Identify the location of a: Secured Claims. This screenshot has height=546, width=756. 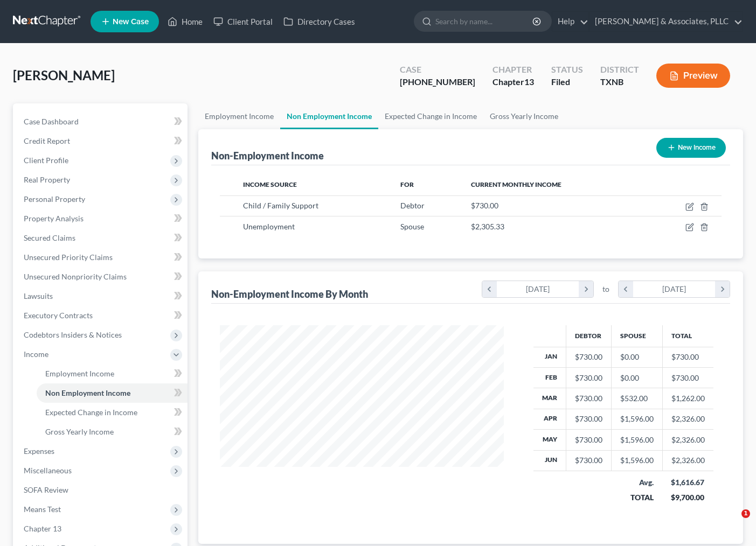
(102, 238).